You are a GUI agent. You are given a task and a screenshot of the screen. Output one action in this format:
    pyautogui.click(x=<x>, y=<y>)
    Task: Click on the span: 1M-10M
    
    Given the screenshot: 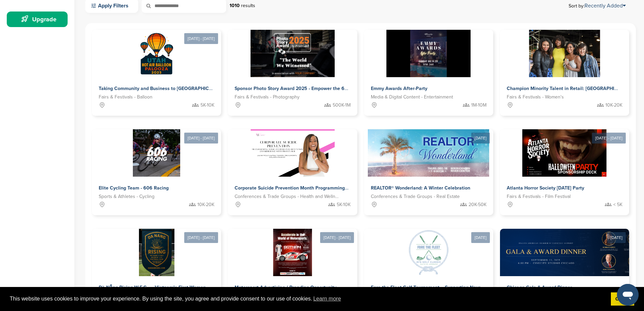 What is the action you would take?
    pyautogui.click(x=479, y=105)
    